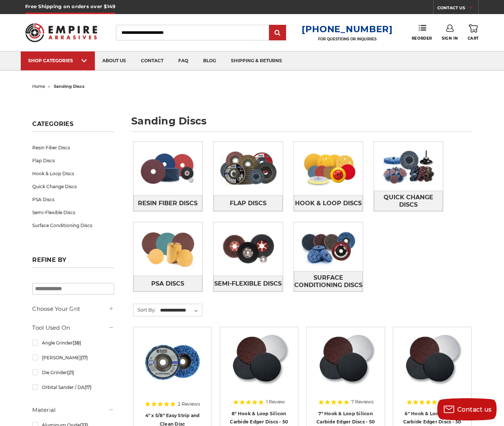 The width and height of the screenshot is (504, 426). Describe the element at coordinates (473, 33) in the screenshot. I see `a: Cart` at that location.